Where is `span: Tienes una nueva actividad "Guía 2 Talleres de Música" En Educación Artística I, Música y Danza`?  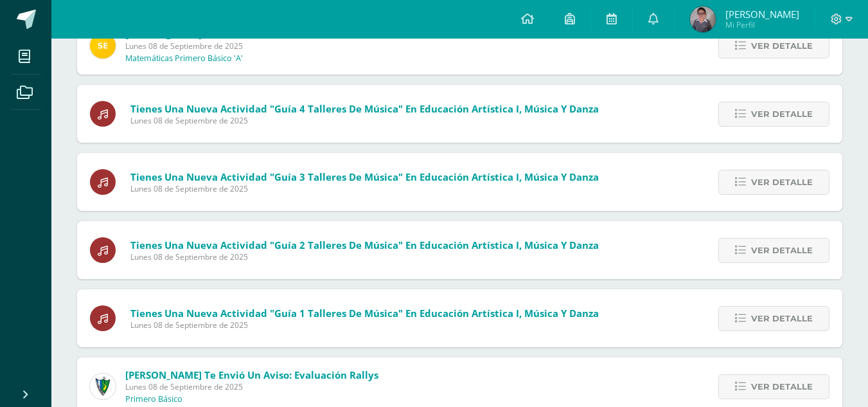 span: Tienes una nueva actividad "Guía 2 Talleres de Música" En Educación Artística I, Música y Danza is located at coordinates (365, 245).